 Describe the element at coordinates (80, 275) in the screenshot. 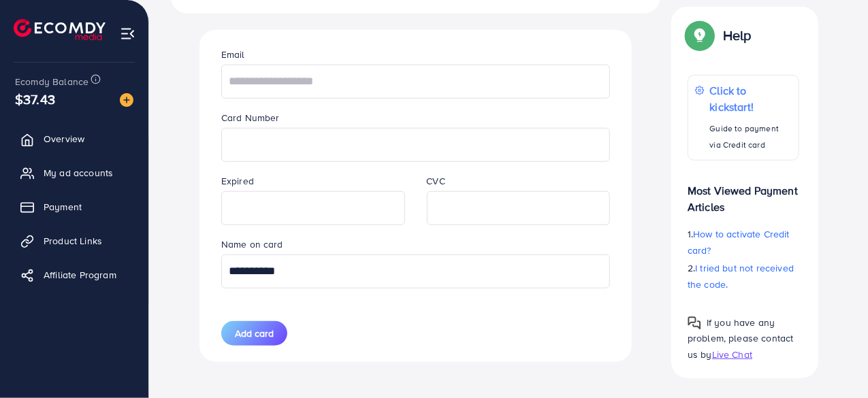

I see `span: Affiliate Program` at that location.